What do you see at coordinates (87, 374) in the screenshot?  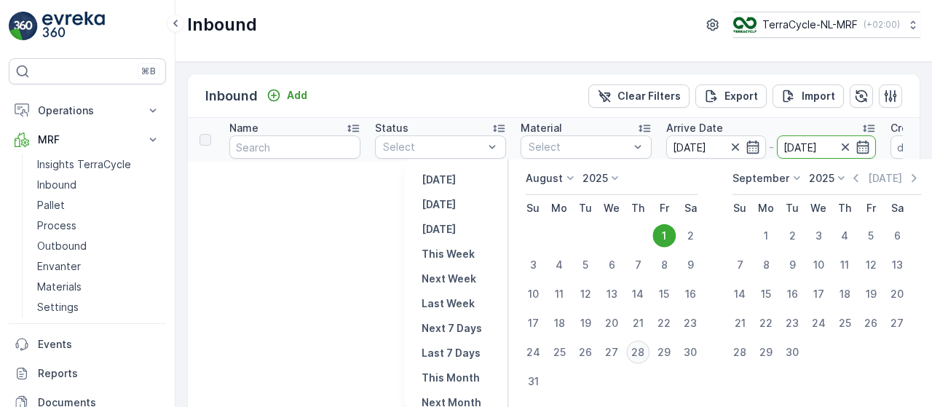 I see `a: Reports` at bounding box center [87, 374].